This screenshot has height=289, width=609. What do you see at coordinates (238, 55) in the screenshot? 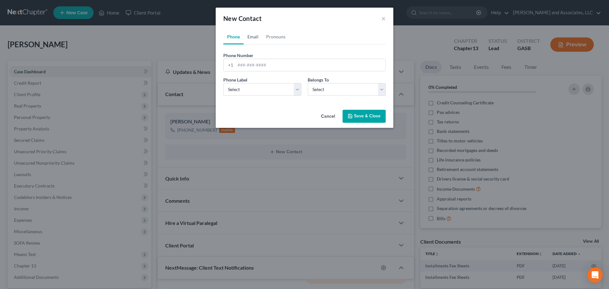
I see `span: Phone Number` at bounding box center [238, 55].